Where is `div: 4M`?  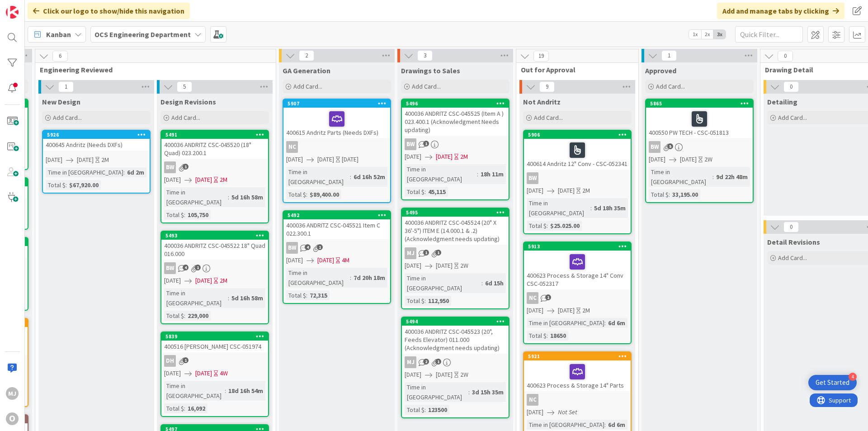 div: 4M is located at coordinates (345, 260).